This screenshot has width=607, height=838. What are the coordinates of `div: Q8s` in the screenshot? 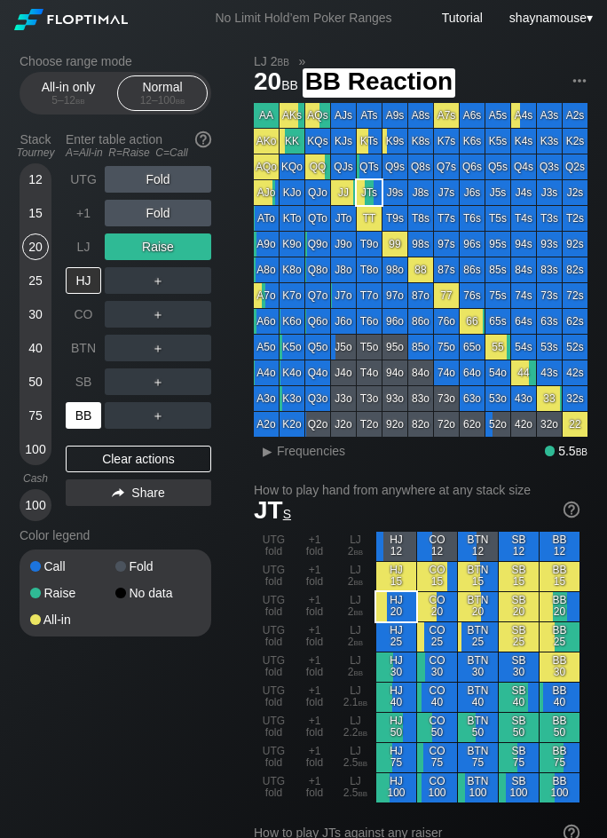 It's located at (421, 167).